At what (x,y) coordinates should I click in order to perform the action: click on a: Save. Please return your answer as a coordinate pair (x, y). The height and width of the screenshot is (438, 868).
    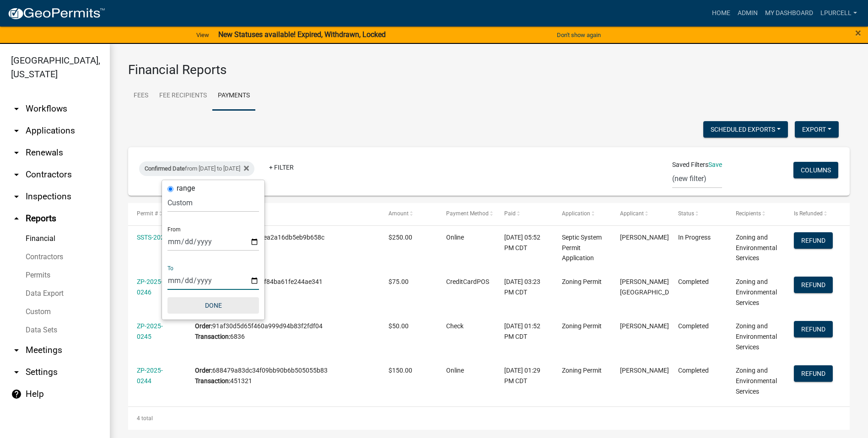
    Looking at the image, I should click on (715, 165).